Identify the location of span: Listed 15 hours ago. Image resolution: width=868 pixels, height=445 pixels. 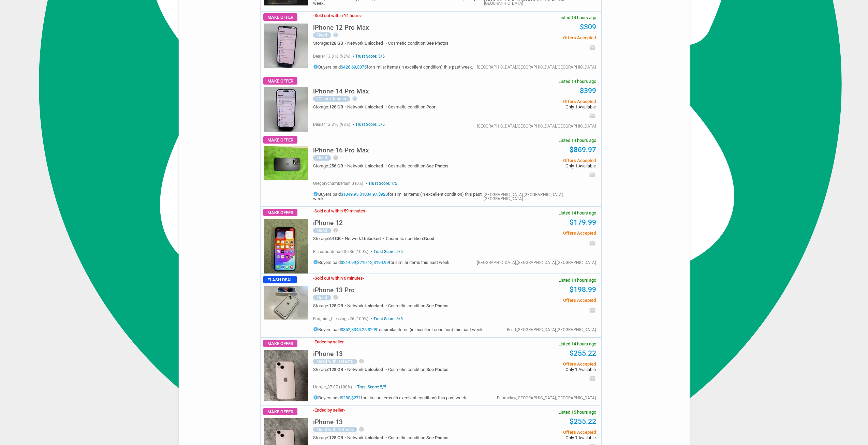
(577, 412).